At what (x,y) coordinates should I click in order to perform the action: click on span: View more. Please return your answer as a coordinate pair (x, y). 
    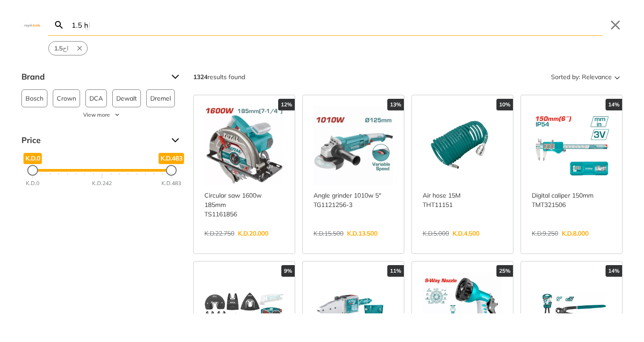
    Looking at the image, I should click on (96, 115).